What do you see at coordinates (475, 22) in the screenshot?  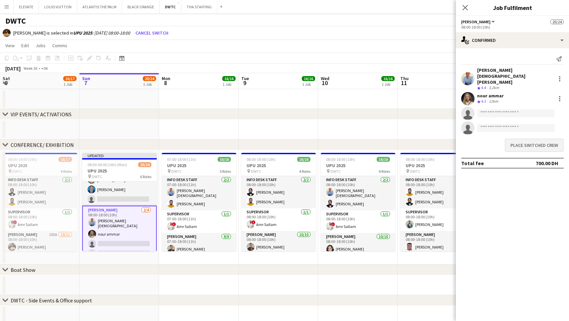 I see `span: Usher` at bounding box center [475, 22].